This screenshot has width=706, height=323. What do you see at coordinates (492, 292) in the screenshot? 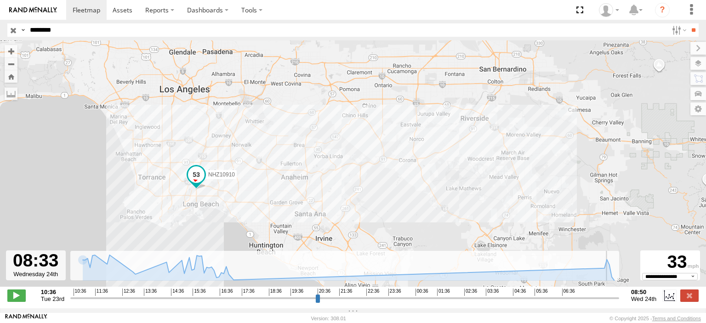
I see `span: 03:36` at bounding box center [492, 292].